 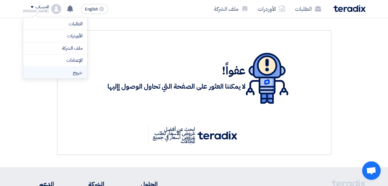 I want to click on img: profile_test.png, so click(x=56, y=9).